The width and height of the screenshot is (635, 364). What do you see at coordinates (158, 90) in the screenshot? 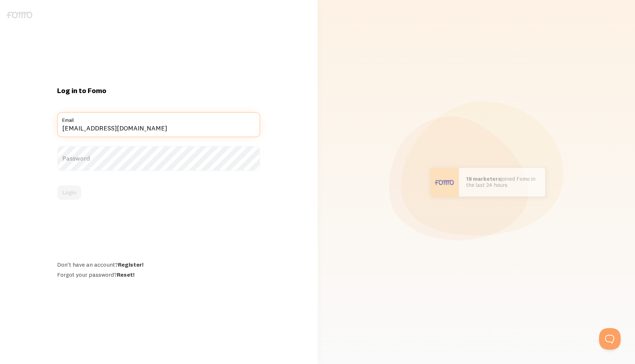
I see `h1: Log in to Fomo` at bounding box center [158, 90].